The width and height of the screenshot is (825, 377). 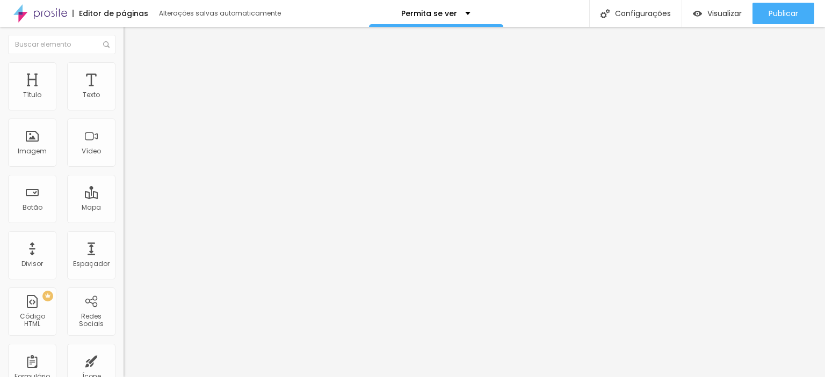 What do you see at coordinates (91, 151) in the screenshot?
I see `div: Vídeo` at bounding box center [91, 151].